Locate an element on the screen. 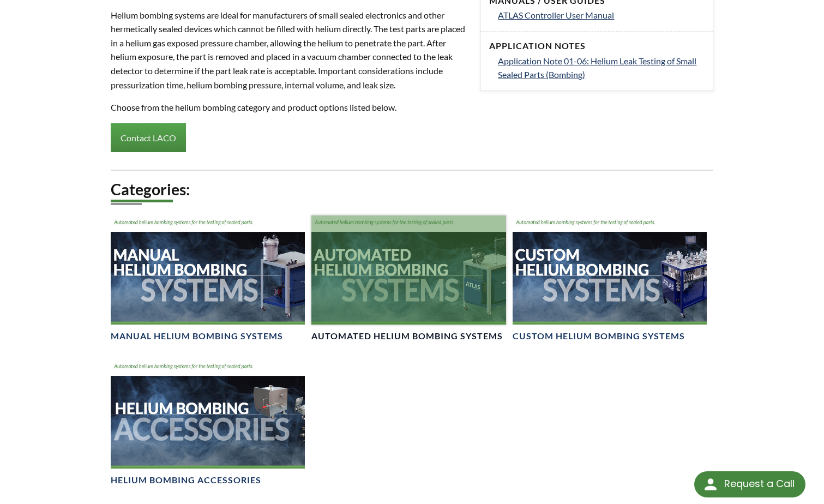 The image size is (824, 504). span: ATLAS Controller User Manual is located at coordinates (556, 15).